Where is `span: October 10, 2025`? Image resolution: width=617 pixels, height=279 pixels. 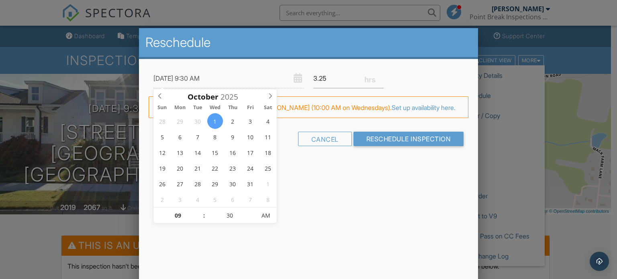
span: October 10, 2025 is located at coordinates (250, 136).